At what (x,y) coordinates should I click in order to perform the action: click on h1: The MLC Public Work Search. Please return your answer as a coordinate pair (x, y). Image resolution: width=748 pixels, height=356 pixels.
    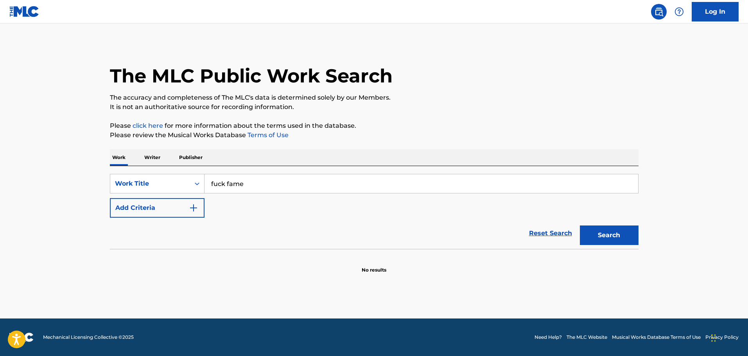
    Looking at the image, I should click on (251, 76).